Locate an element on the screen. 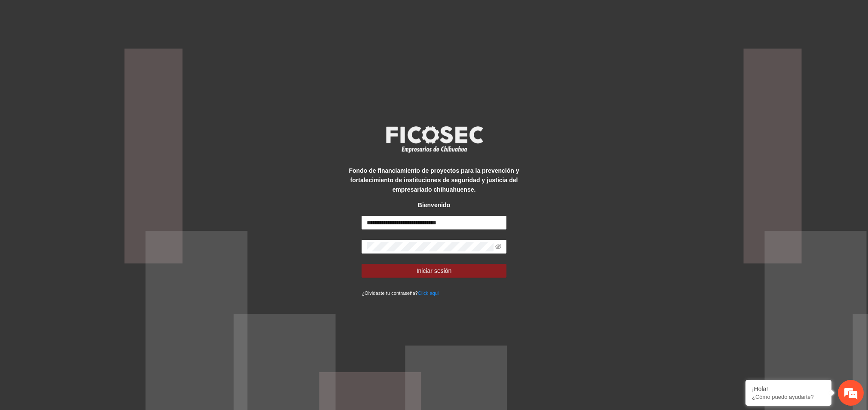 This screenshot has width=868, height=410. div: ¡Hola! is located at coordinates (788, 389).